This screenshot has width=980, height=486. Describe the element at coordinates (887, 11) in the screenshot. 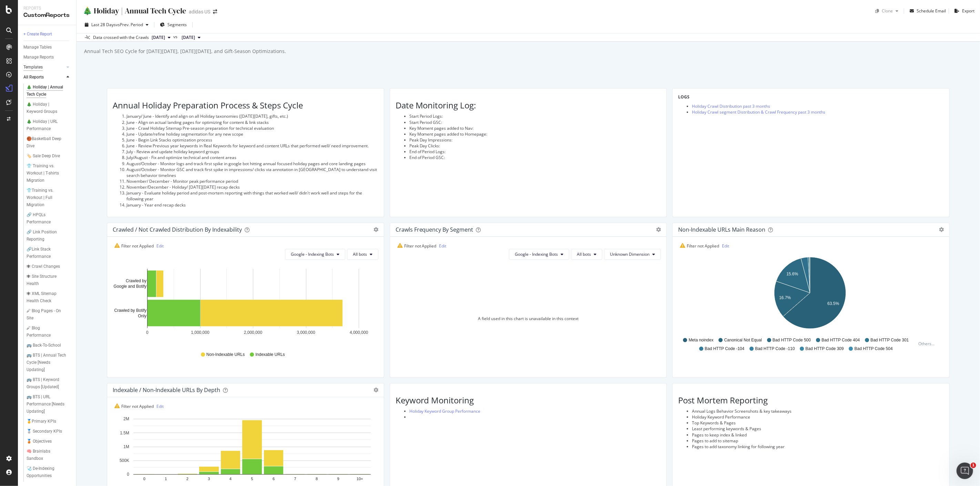

I see `div: Clone` at that location.